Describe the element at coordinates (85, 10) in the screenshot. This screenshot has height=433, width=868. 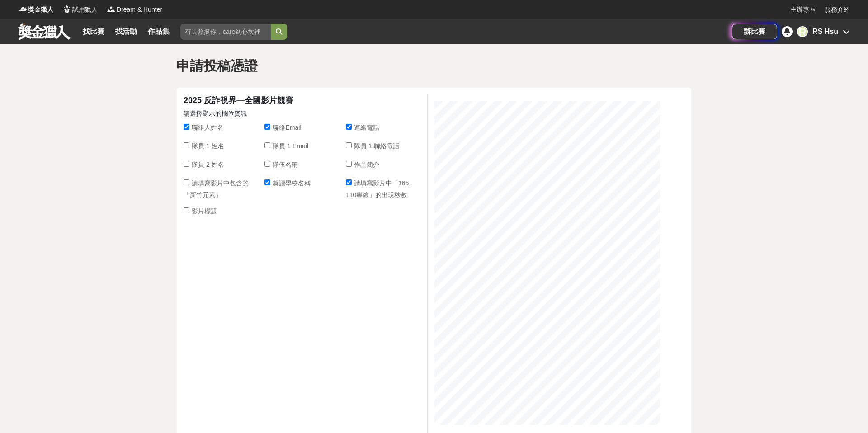
I see `span: 試用獵人` at that location.